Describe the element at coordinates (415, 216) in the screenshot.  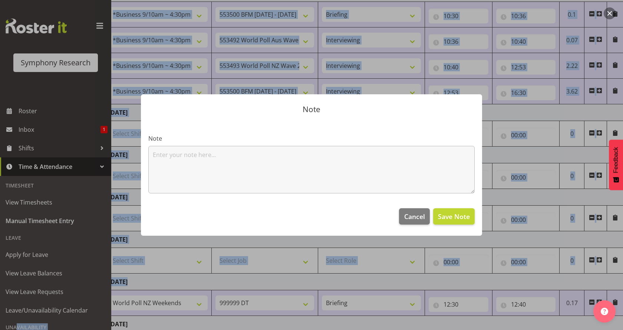
I see `span: Cancel` at that location.